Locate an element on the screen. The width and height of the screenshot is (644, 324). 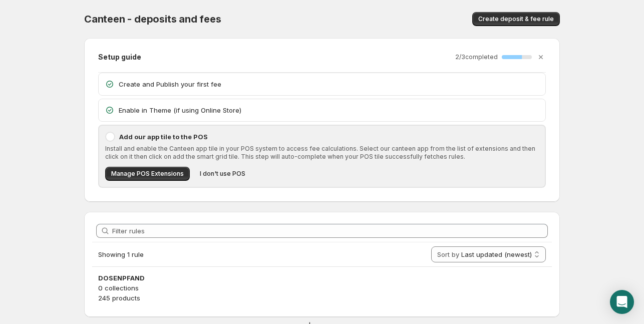
span: I don't use POS is located at coordinates (222, 174).